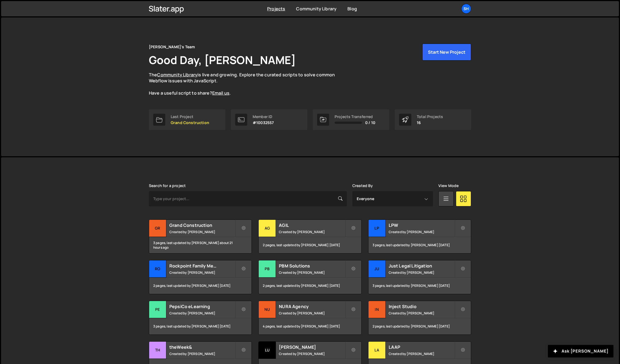 This screenshot has height=364, width=620. Describe the element at coordinates (466, 9) in the screenshot. I see `div: Sh` at that location.